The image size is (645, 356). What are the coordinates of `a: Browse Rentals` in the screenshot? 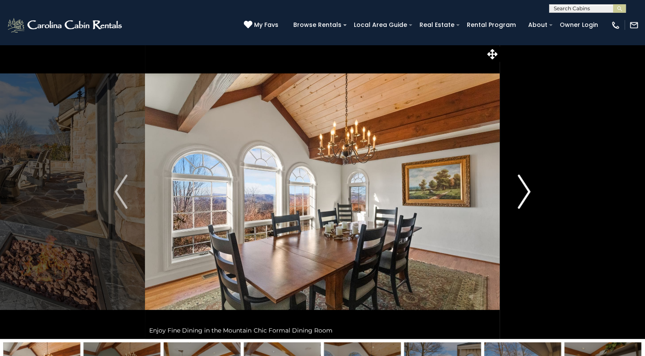 It's located at (317, 25).